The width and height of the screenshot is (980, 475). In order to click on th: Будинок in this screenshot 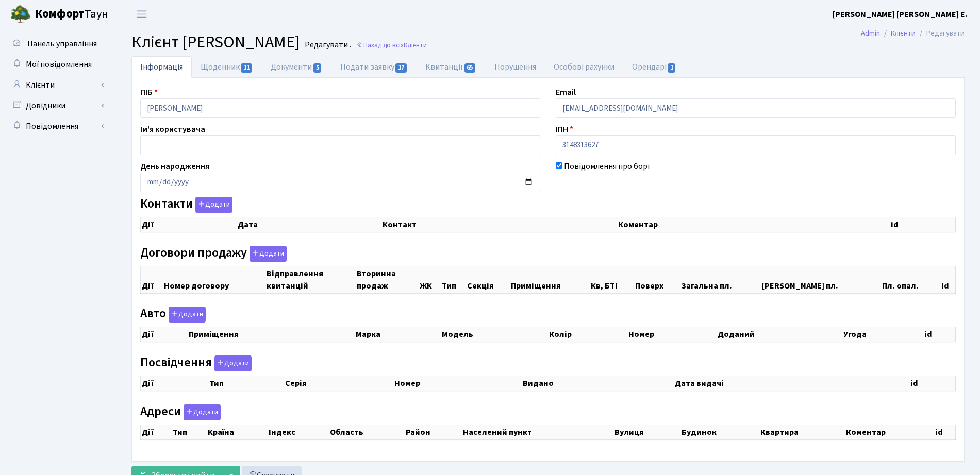, I will do `click(719, 432)`.